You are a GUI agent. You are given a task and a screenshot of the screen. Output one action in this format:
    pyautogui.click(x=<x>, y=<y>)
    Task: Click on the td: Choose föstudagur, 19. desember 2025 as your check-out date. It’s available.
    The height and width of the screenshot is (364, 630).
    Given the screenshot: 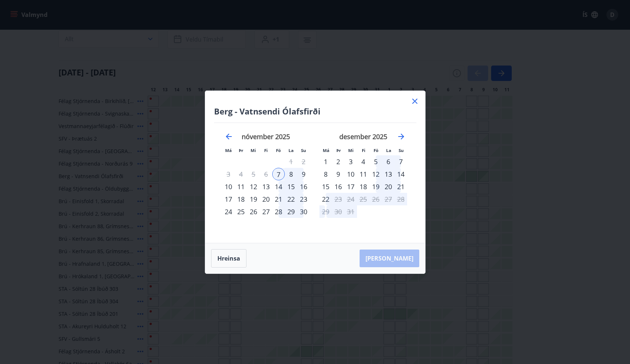 What is the action you would take?
    pyautogui.click(x=376, y=186)
    